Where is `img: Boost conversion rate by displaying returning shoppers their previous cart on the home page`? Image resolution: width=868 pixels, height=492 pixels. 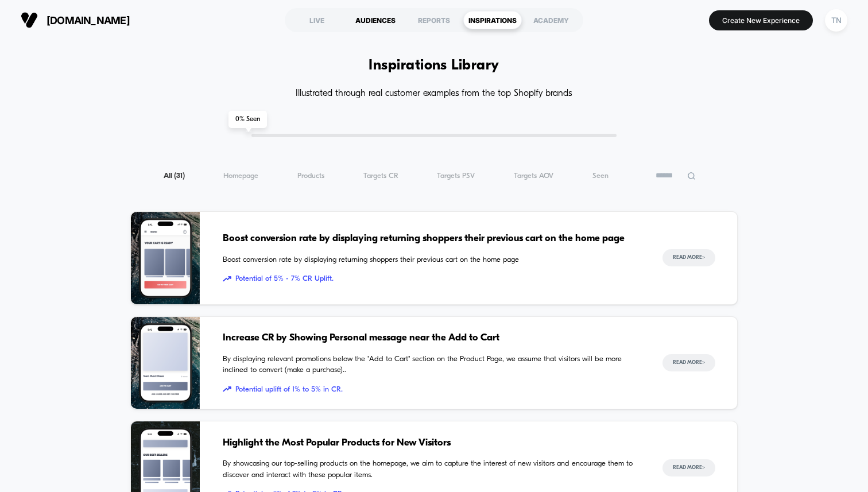
img: Boost conversion rate by displaying returning shoppers their previous cart on the home page is located at coordinates (166, 258).